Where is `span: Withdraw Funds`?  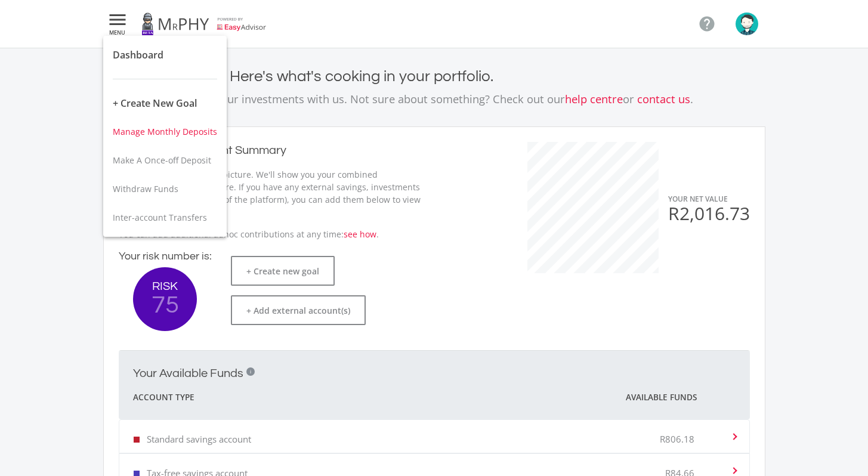
span: Withdraw Funds is located at coordinates (146, 188).